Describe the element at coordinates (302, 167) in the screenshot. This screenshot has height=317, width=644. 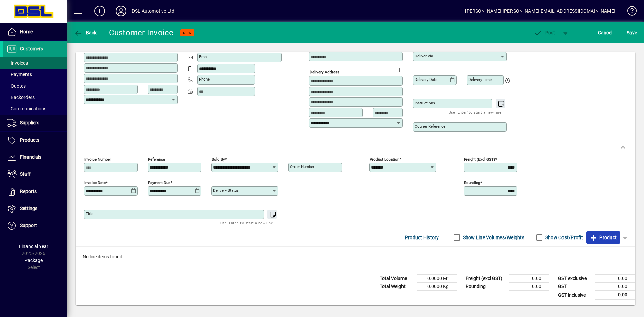
I see `mat-label: Order number` at that location.